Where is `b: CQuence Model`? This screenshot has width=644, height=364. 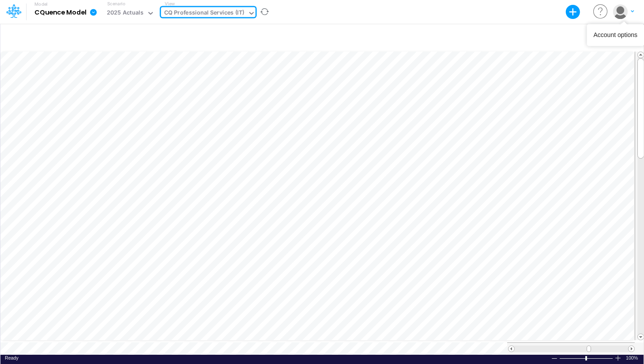
b: CQuence Model is located at coordinates (60, 13).